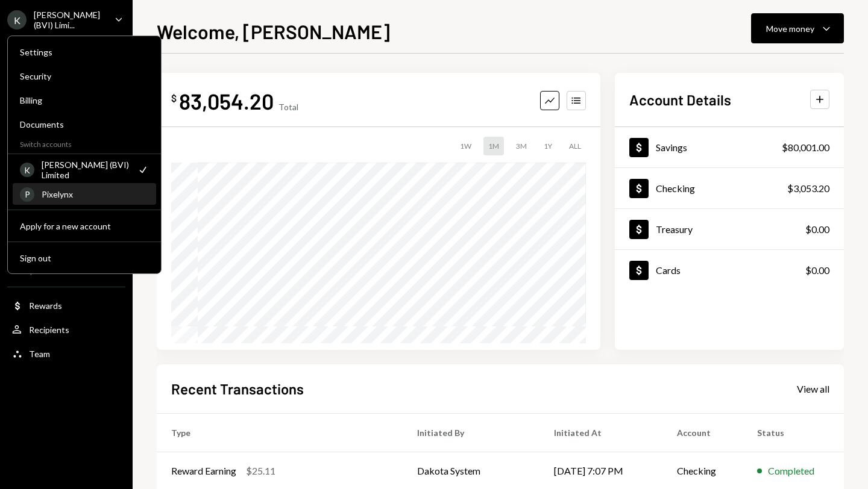 The height and width of the screenshot is (489, 868). What do you see at coordinates (66, 330) in the screenshot?
I see `a: Recipients` at bounding box center [66, 330].